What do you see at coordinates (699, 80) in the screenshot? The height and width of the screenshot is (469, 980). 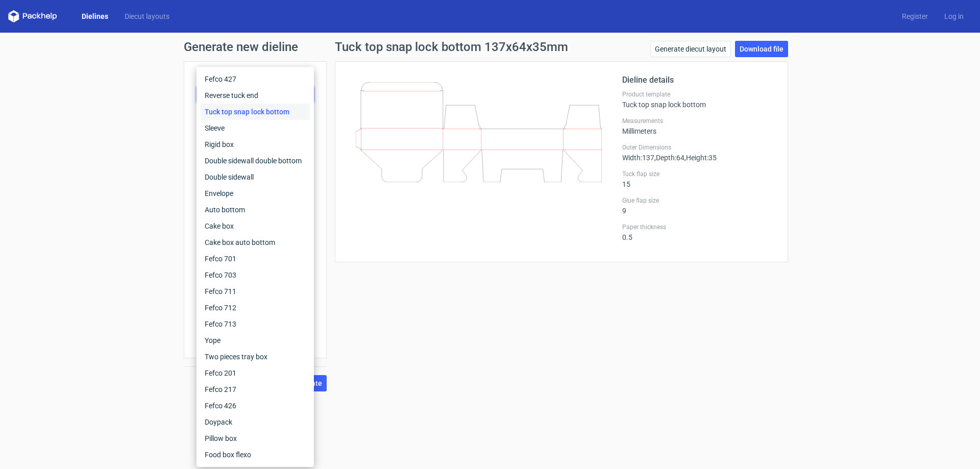 I see `h2: Dieline details` at bounding box center [699, 80].